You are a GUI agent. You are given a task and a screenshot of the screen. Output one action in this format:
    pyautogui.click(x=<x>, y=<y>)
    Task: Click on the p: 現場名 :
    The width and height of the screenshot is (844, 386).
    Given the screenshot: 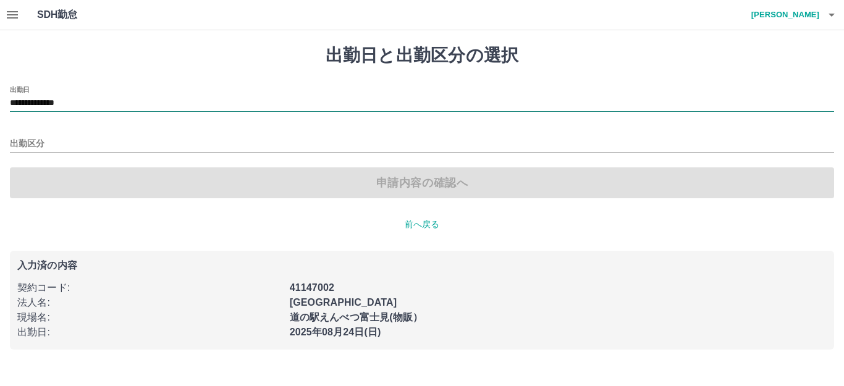 What is the action you would take?
    pyautogui.click(x=149, y=317)
    